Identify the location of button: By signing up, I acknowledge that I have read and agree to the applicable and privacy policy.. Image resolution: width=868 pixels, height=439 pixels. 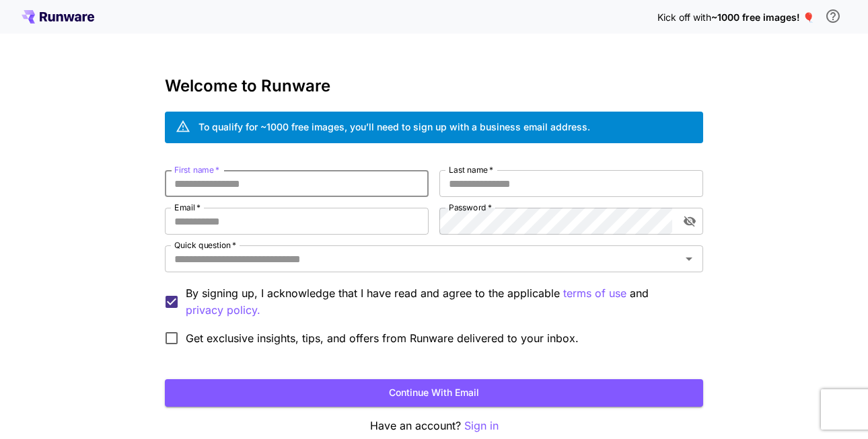
(594, 293).